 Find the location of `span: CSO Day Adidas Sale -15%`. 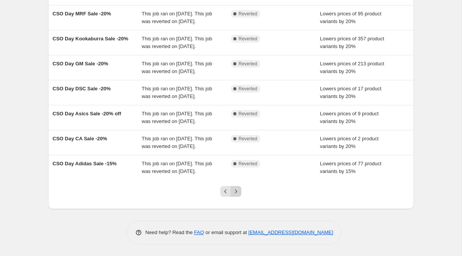

span: CSO Day Adidas Sale -15% is located at coordinates (85, 164).